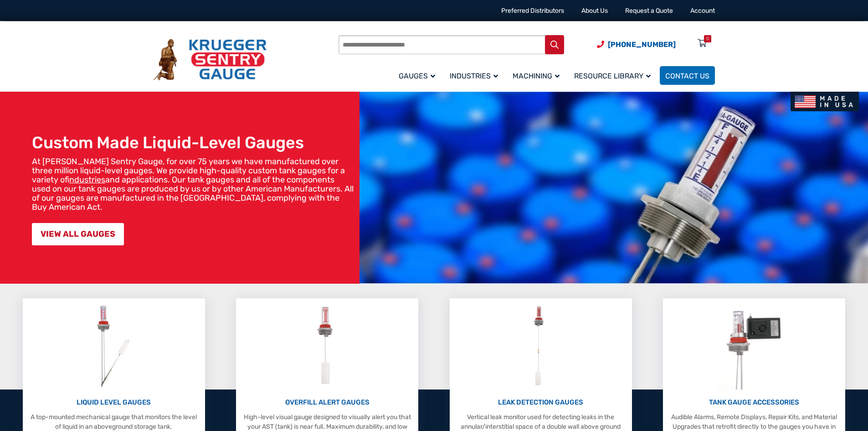  I want to click on img: Overfill Alert Gauges, so click(327, 346).